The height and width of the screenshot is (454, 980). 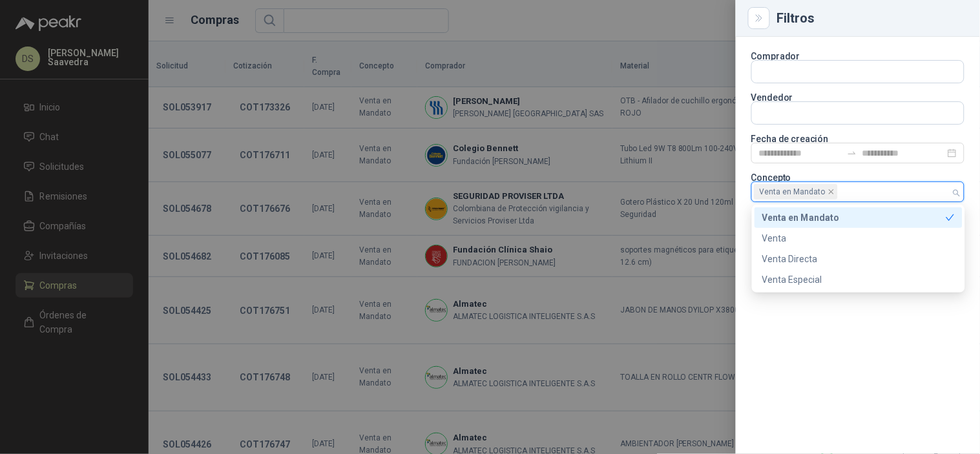 What do you see at coordinates (858, 98) in the screenshot?
I see `p: Vendedor` at bounding box center [858, 98].